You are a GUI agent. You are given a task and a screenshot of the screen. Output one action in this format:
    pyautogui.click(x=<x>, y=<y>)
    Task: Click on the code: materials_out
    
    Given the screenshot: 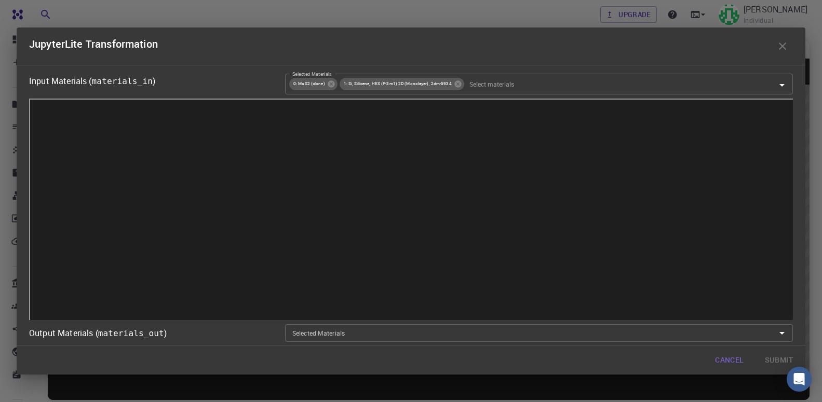 What is the action you would take?
    pyautogui.click(x=131, y=333)
    